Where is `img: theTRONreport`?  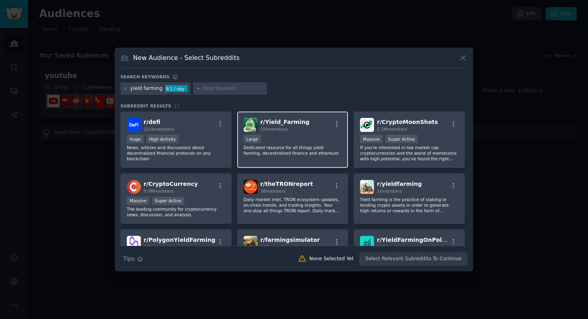 img: theTRONreport is located at coordinates (250, 187).